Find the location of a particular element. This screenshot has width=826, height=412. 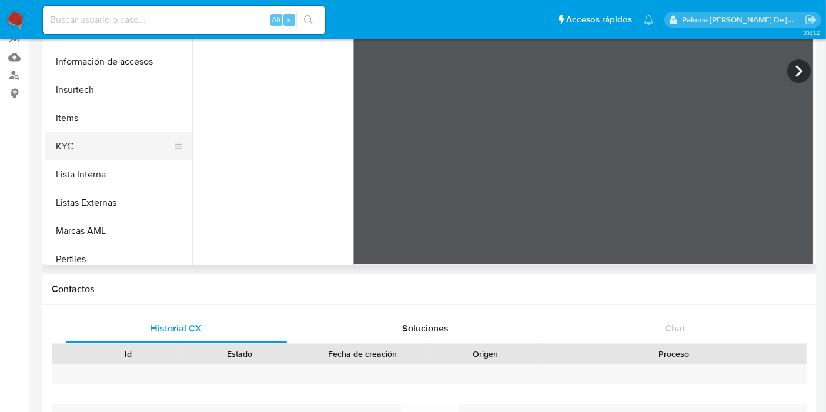

div: Estado is located at coordinates (239, 354).